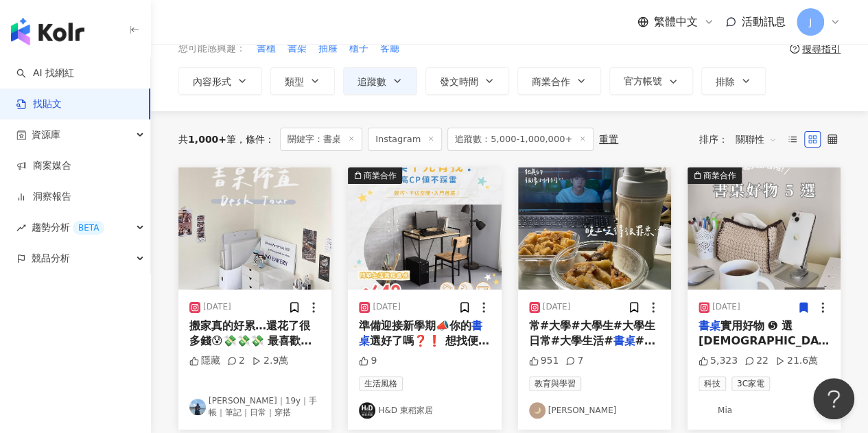 The width and height of the screenshot is (868, 433). Describe the element at coordinates (381, 383) in the screenshot. I see `span: 生活風格` at that location.